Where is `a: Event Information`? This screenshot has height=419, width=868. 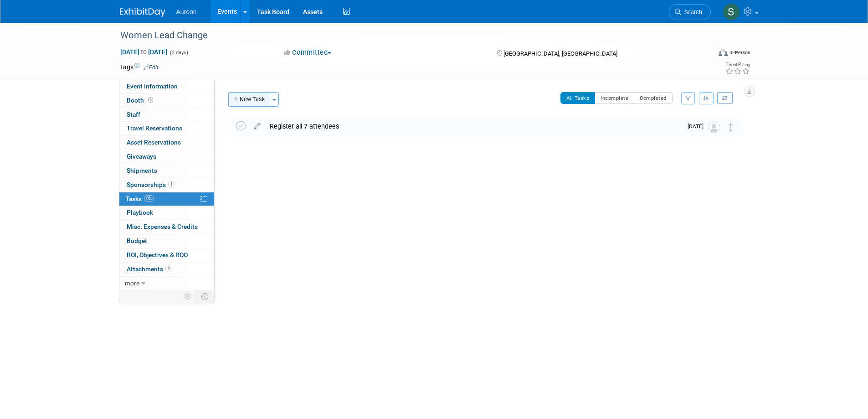
a: Event Information is located at coordinates (167, 87).